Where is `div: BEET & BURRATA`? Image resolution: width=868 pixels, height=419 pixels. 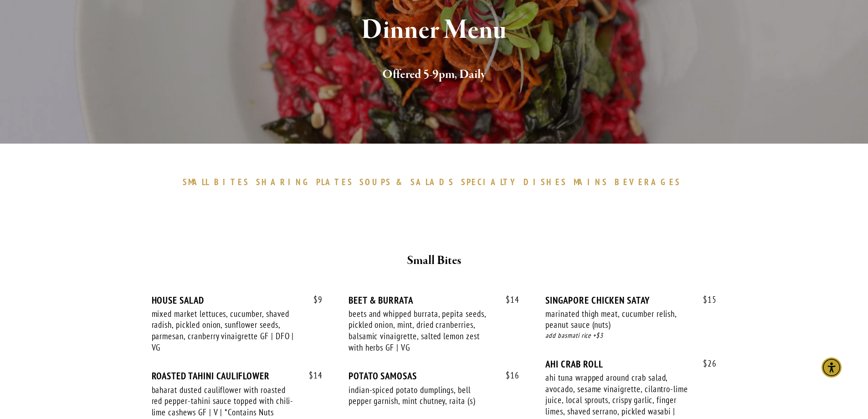
div: BEET & BURRATA is located at coordinates (434, 300).